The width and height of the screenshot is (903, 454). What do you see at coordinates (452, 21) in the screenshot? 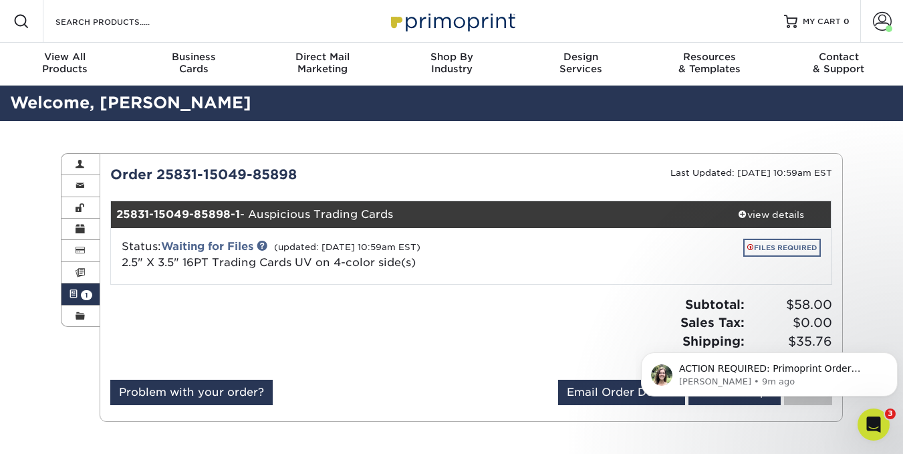
I see `img: Primoprint` at bounding box center [452, 21].